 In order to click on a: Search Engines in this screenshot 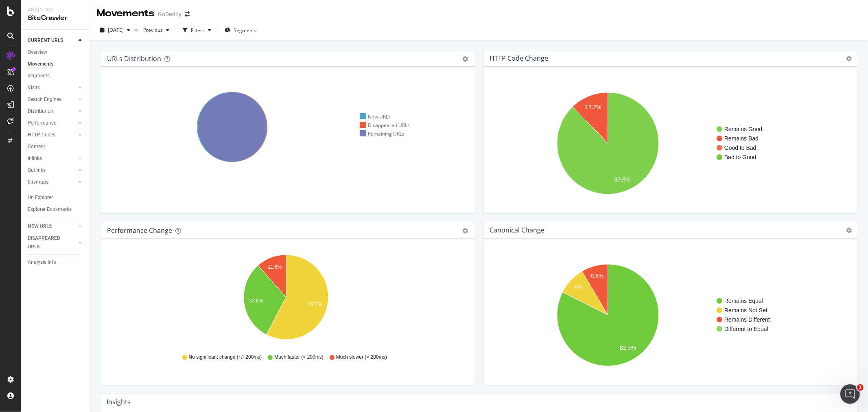, I will do `click(52, 99)`.